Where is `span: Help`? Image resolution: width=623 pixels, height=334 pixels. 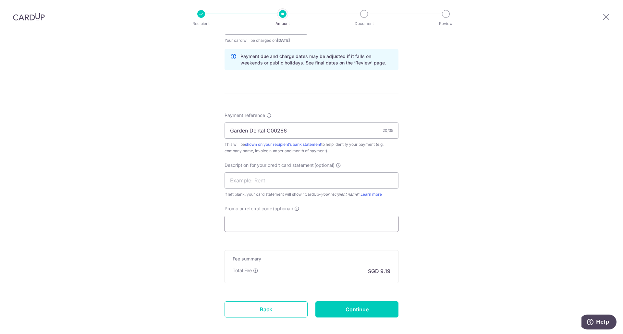 span: Help is located at coordinates (21, 7).